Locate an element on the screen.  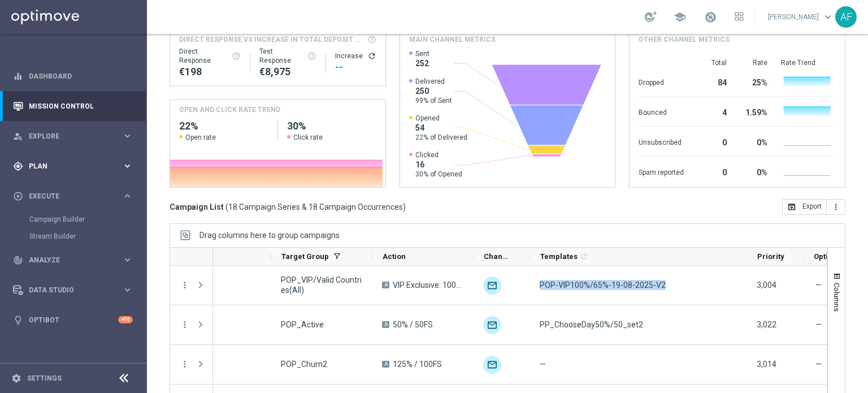
i: settings is located at coordinates (16, 378).